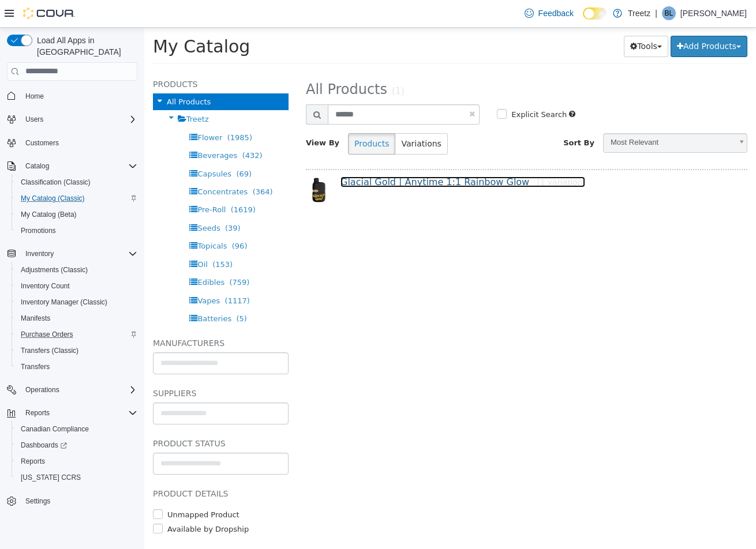 The image size is (756, 549). What do you see at coordinates (65, 109) in the screenshot?
I see `span: Flower` at bounding box center [65, 109].